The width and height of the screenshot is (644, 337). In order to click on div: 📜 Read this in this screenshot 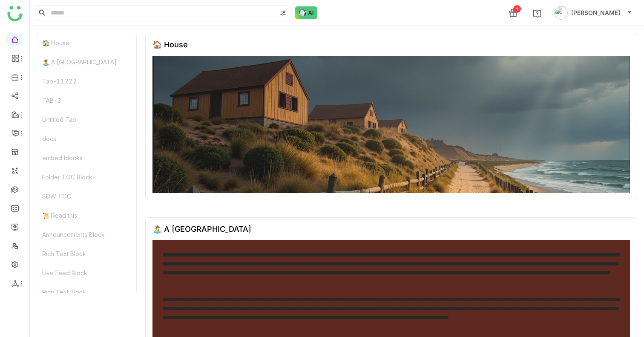, I will do `click(86, 215)`.